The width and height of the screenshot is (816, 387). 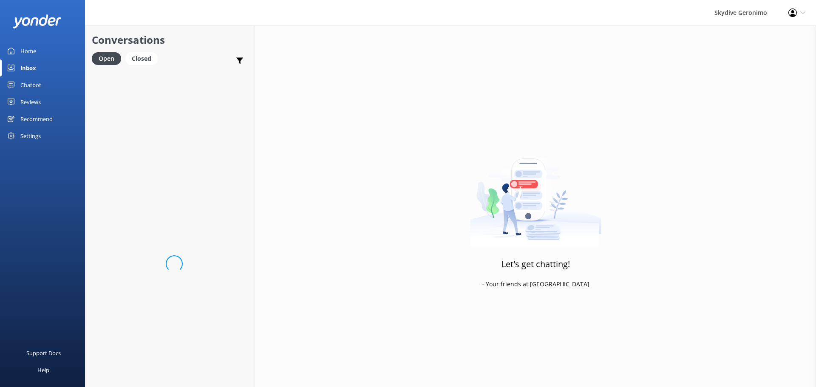 I want to click on div: Reviews, so click(x=31, y=102).